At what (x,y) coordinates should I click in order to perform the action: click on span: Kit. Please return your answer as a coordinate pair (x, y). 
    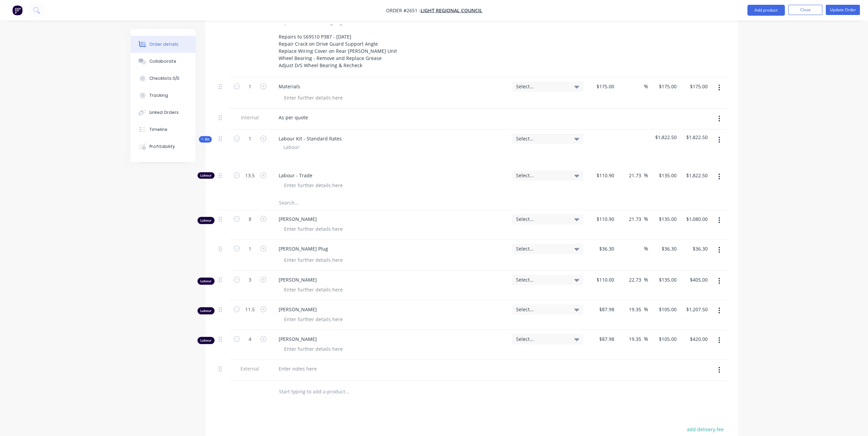
    Looking at the image, I should click on (205, 139).